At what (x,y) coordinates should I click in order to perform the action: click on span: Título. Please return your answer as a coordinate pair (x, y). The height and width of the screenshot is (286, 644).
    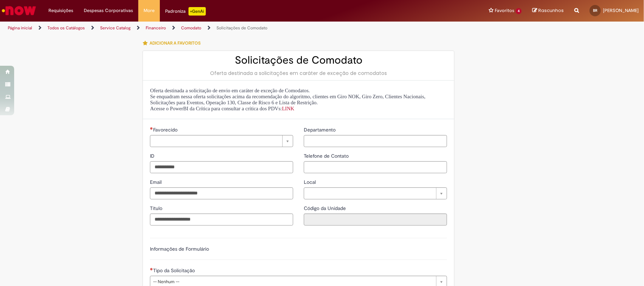
    Looking at the image, I should click on (157, 208).